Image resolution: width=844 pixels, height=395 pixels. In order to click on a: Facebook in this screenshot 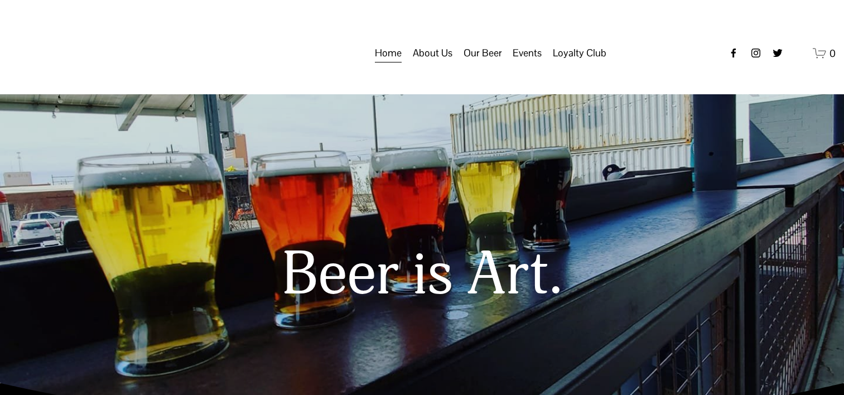, I will do `click(734, 53)`.